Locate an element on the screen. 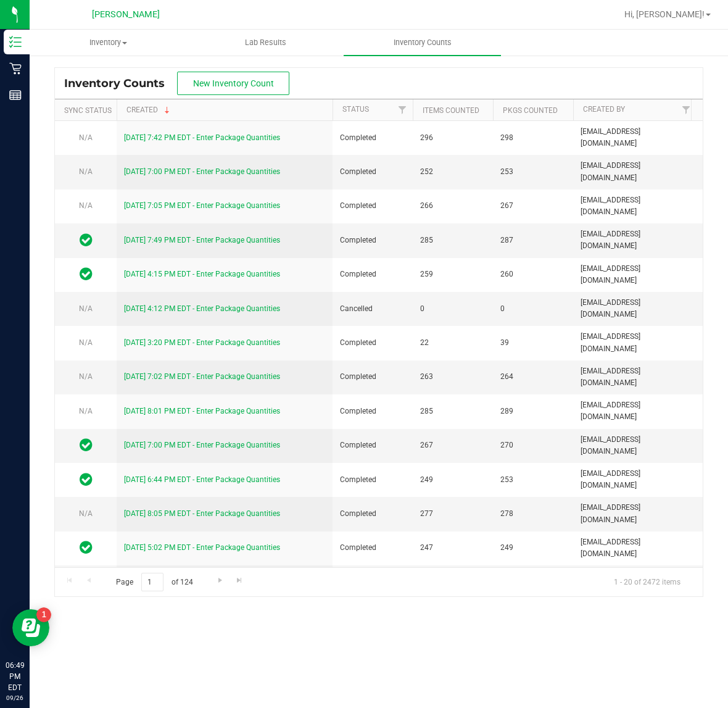 The height and width of the screenshot is (708, 728). span: 22 is located at coordinates (453, 342).